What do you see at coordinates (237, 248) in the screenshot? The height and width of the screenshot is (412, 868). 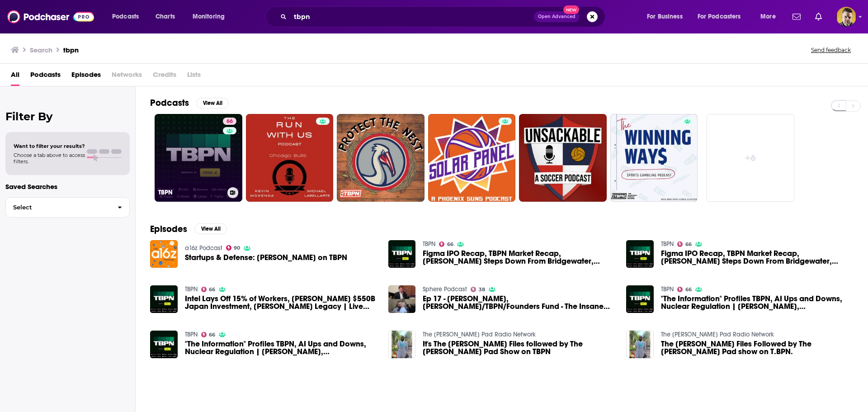 I see `span: 90` at bounding box center [237, 248].